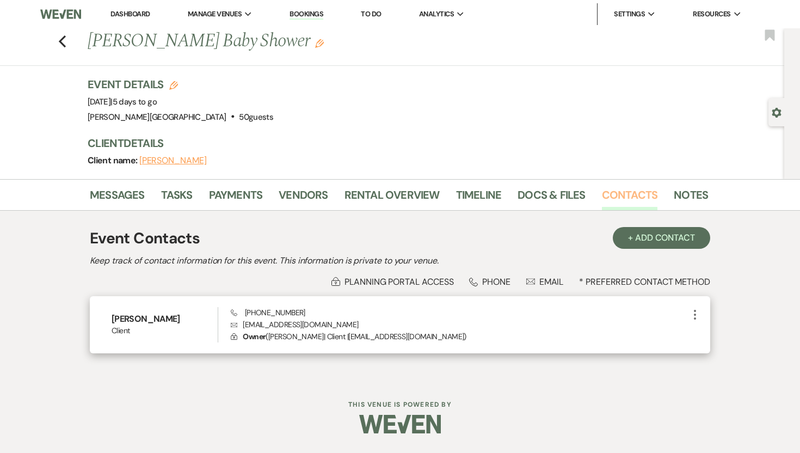  What do you see at coordinates (551, 198) in the screenshot?
I see `a: Docs & Files` at bounding box center [551, 198].